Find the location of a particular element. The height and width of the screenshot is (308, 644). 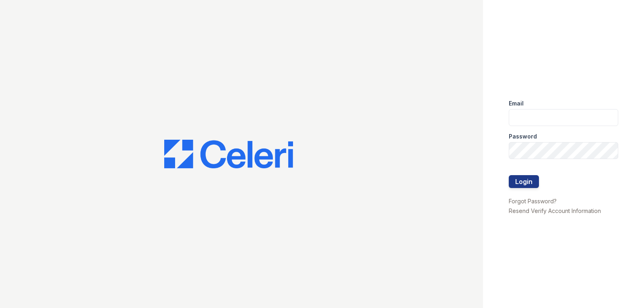

img: CE_Logo_Blue-a8612792a0a2168367f1c8372b55b34899dd931a85d93a1a3d3e32e68fde9ad4.png is located at coordinates (229, 155).